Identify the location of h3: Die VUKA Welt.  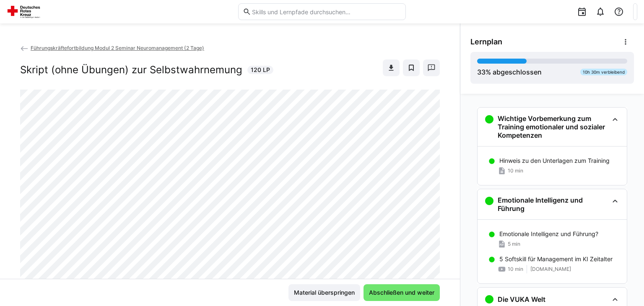
(521, 299).